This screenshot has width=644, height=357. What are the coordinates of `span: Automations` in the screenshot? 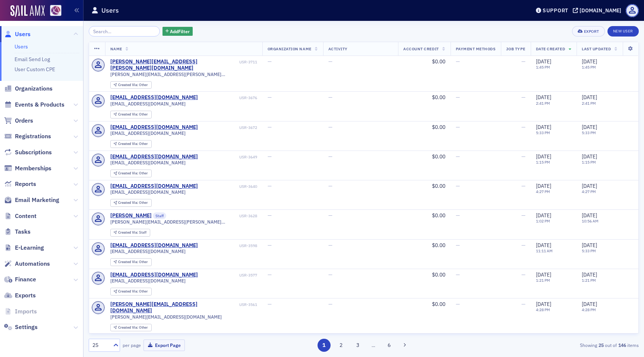 It's located at (32, 264).